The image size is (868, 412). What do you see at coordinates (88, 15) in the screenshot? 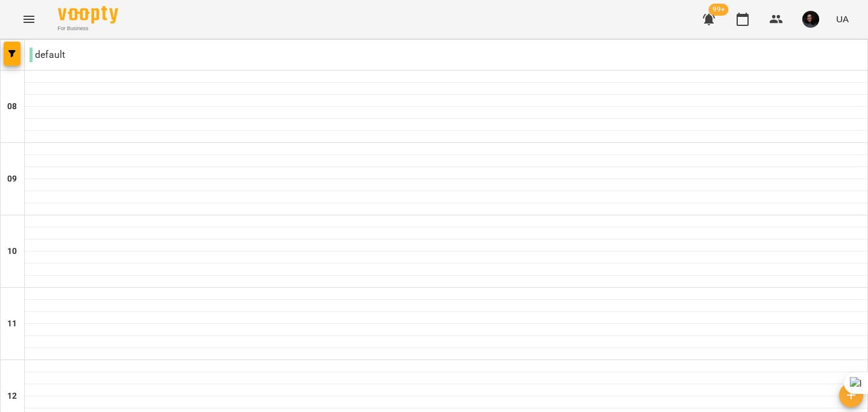
I see `img: Voopty Logo` at bounding box center [88, 15].